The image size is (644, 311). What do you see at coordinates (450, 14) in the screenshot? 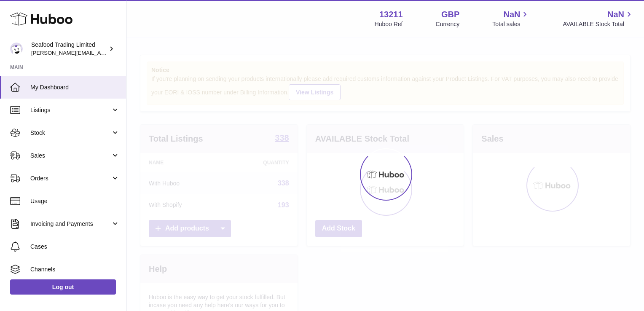
I see `strong: GBP` at bounding box center [450, 14].